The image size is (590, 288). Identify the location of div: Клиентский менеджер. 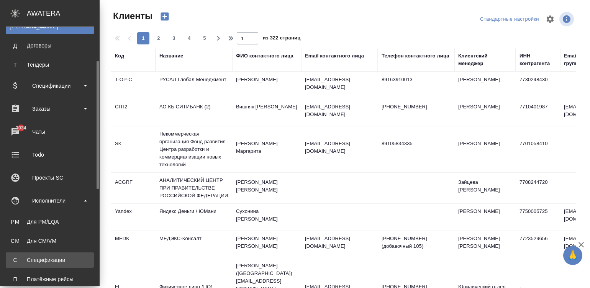
(485, 60).